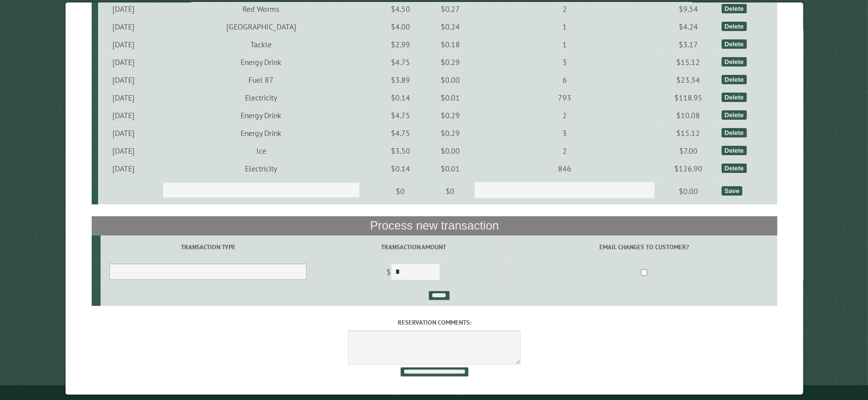 This screenshot has width=868, height=400. Describe the element at coordinates (687, 151) in the screenshot. I see `td: $7.00` at that location.